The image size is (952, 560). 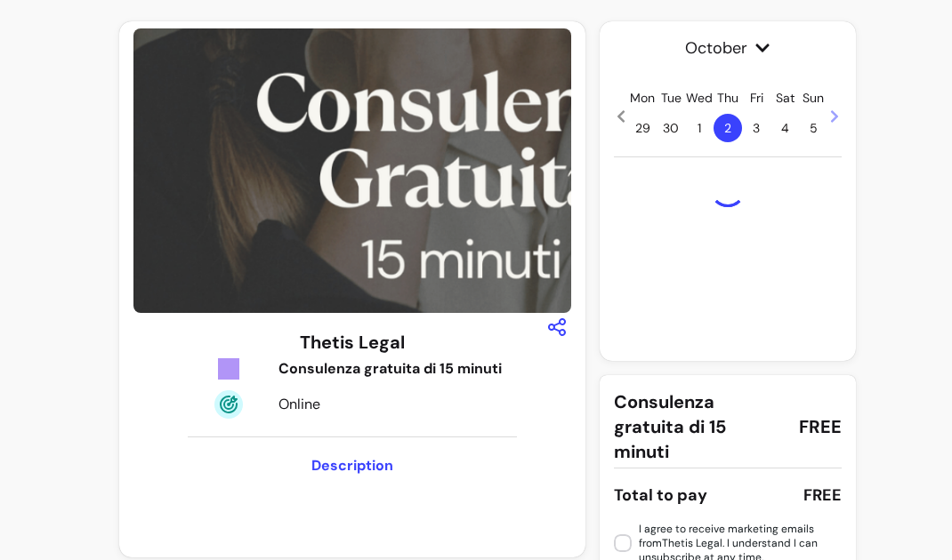 I want to click on p: Sun, so click(x=813, y=98).